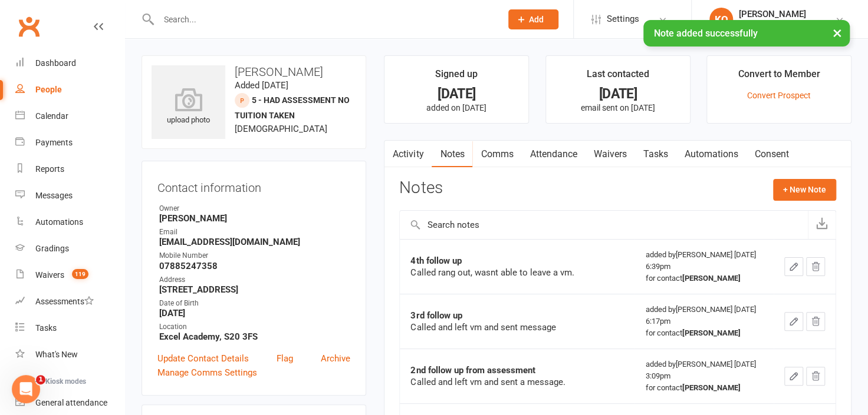 Image resolution: width=868 pixels, height=415 pixels. Describe the element at coordinates (64, 301) in the screenshot. I see `div: Assessments` at that location.